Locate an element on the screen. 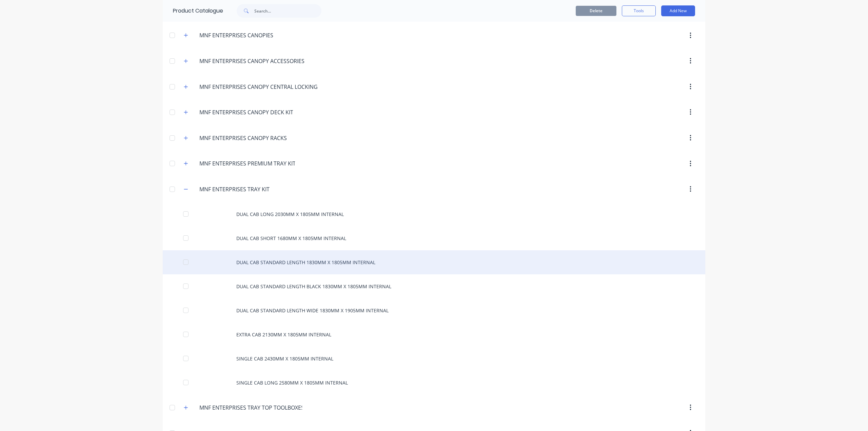 The height and width of the screenshot is (431, 868). div: DUAL CAB STANDARD LENGTH 1830MM X 1805MM INTERNAL is located at coordinates (434, 262).